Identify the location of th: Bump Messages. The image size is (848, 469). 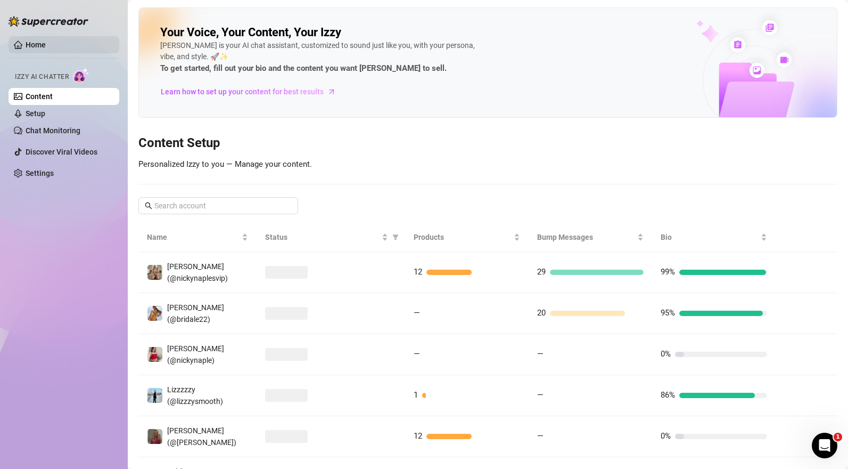
(590, 237).